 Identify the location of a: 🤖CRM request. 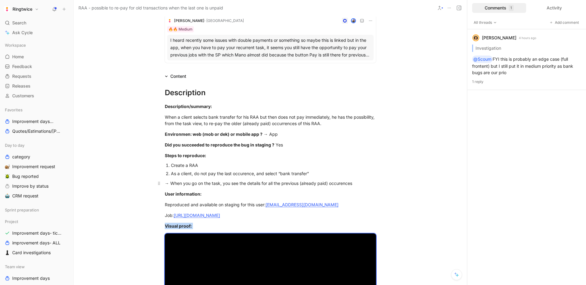
(37, 196).